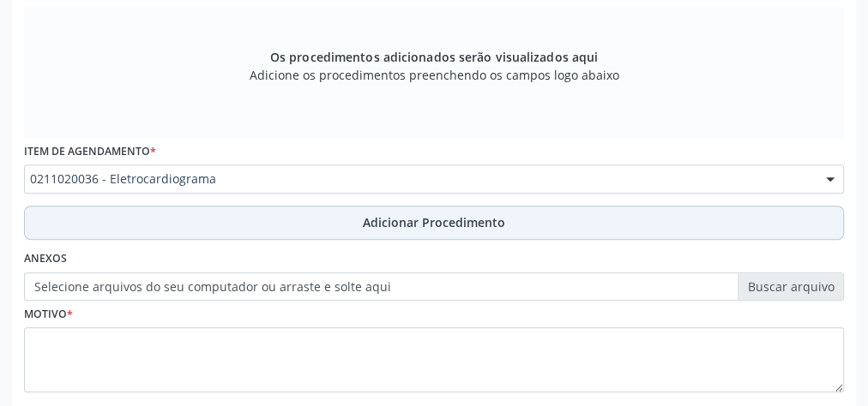 The width and height of the screenshot is (868, 406). Describe the element at coordinates (434, 222) in the screenshot. I see `span: Adicionar Procedimento` at that location.